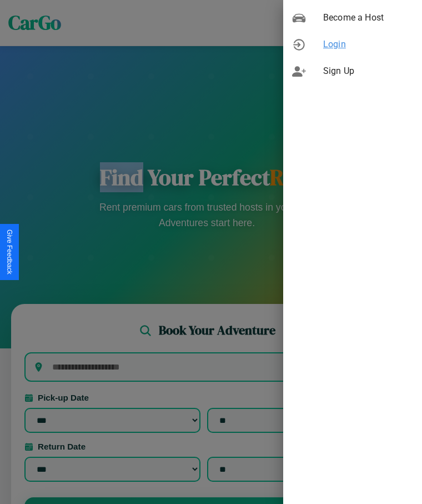  Describe the element at coordinates (369, 45) in the screenshot. I see `span: Login` at that location.